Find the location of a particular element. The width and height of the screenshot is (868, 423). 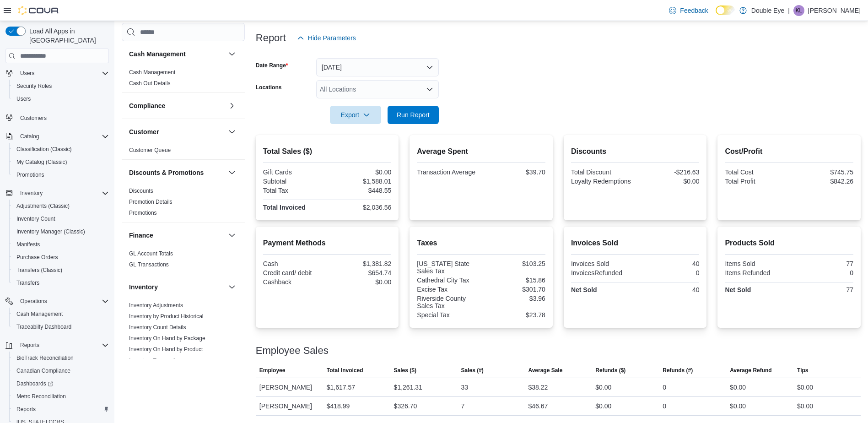

span: Sales ($) is located at coordinates (405, 371).